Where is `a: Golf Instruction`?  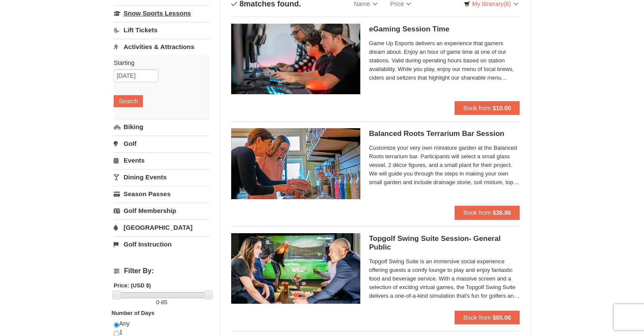
a: Golf Instruction is located at coordinates (161, 244).